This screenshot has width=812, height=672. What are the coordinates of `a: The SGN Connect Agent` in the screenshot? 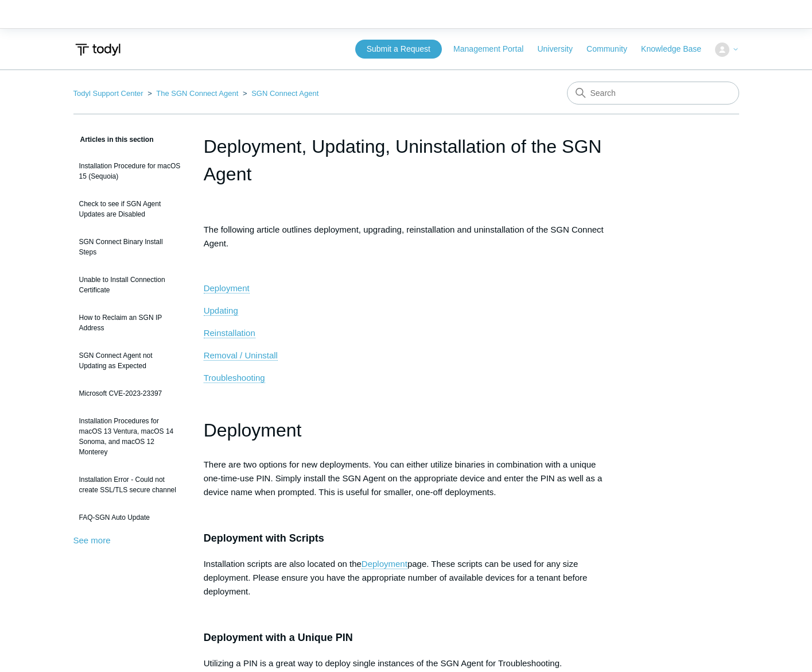 It's located at (197, 93).